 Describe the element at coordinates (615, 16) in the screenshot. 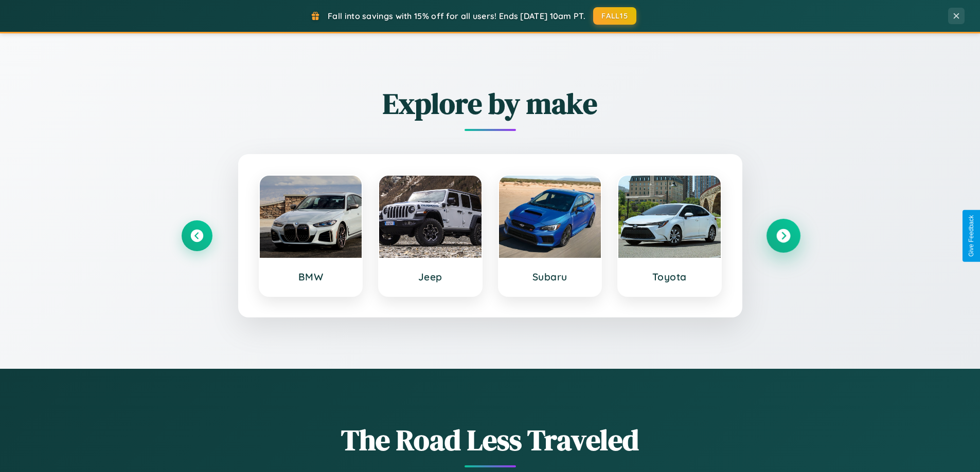

I see `button: FALL15` at that location.